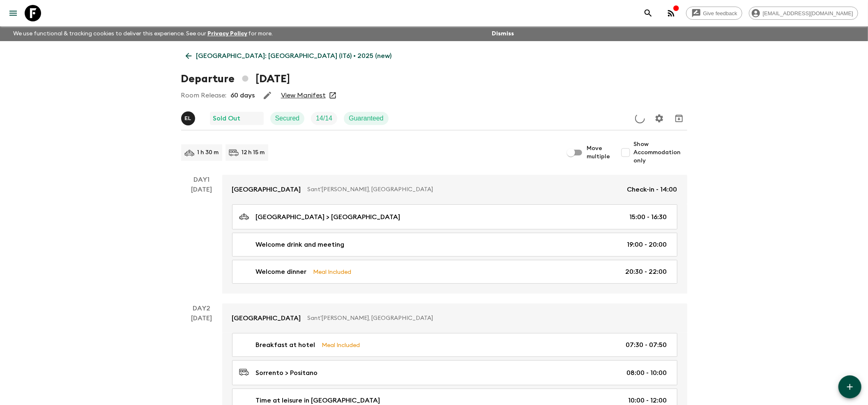  Describe the element at coordinates (208, 152) in the screenshot. I see `p: 1 h 30 m` at that location.